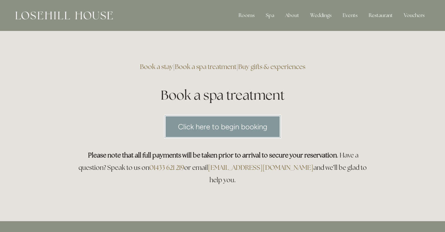  What do you see at coordinates (414, 15) in the screenshot?
I see `a: Vouchers` at bounding box center [414, 15].